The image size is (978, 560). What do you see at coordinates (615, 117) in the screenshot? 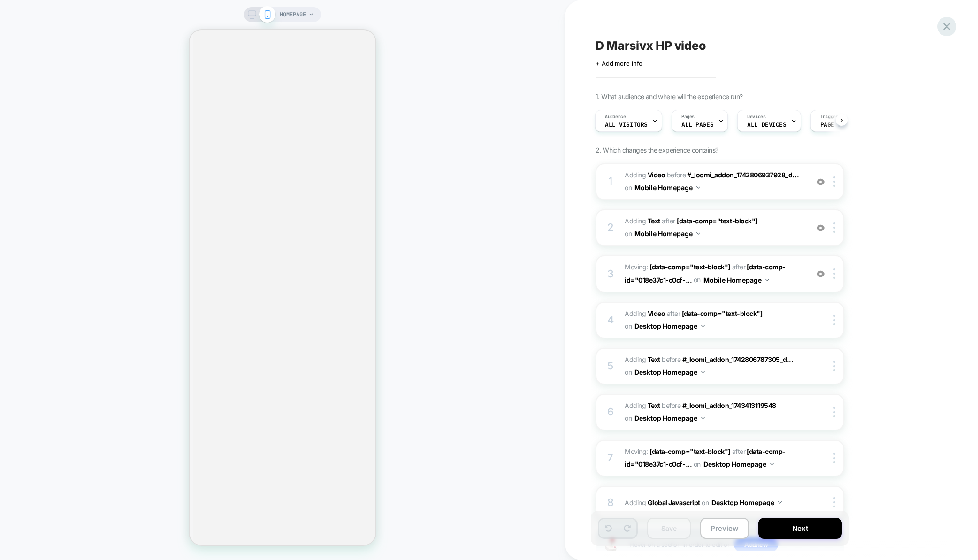
I see `span: Audience` at bounding box center [615, 117].